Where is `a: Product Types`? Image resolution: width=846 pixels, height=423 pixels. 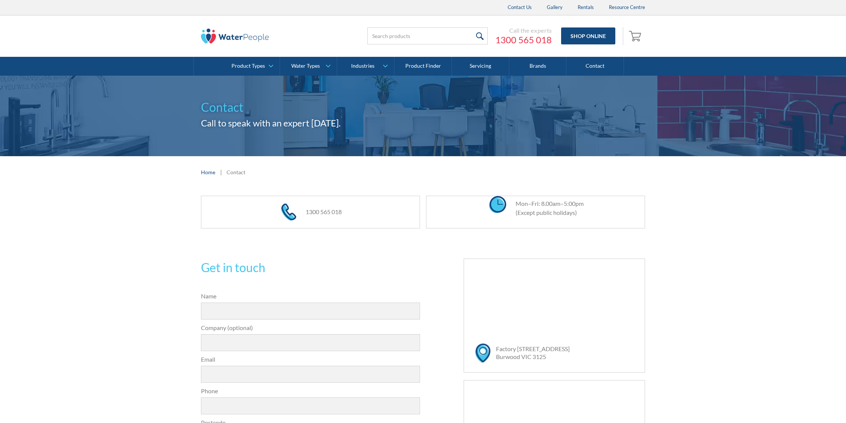 a: Product Types is located at coordinates (251, 66).